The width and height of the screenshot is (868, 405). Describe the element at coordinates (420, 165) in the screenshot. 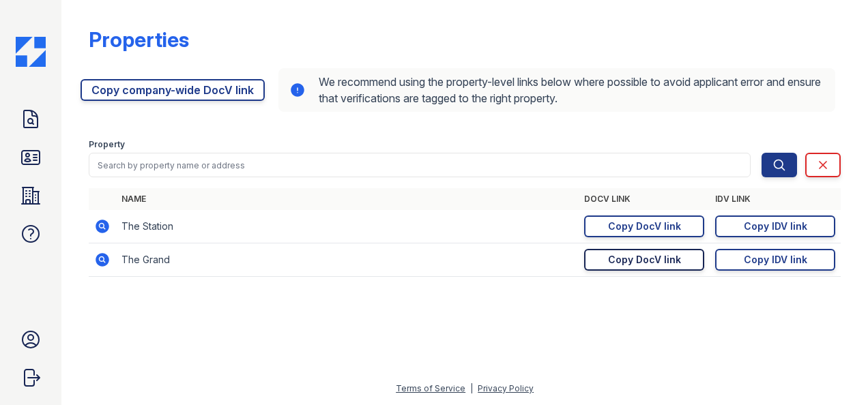

I see `input: Search by property name or address` at that location.